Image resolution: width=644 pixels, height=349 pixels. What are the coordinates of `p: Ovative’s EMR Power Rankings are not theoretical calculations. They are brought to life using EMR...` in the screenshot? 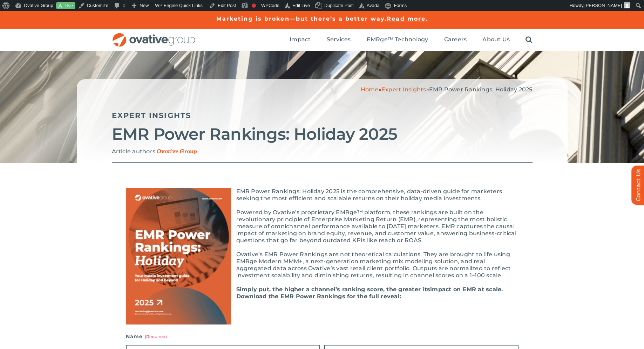 It's located at (322, 265).